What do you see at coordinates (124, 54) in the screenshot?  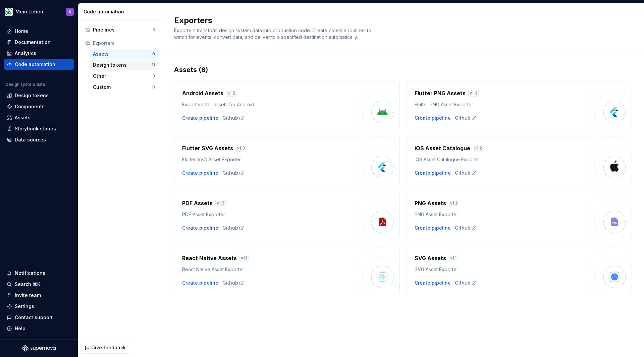 I see `button: Assets8` at bounding box center [124, 54].